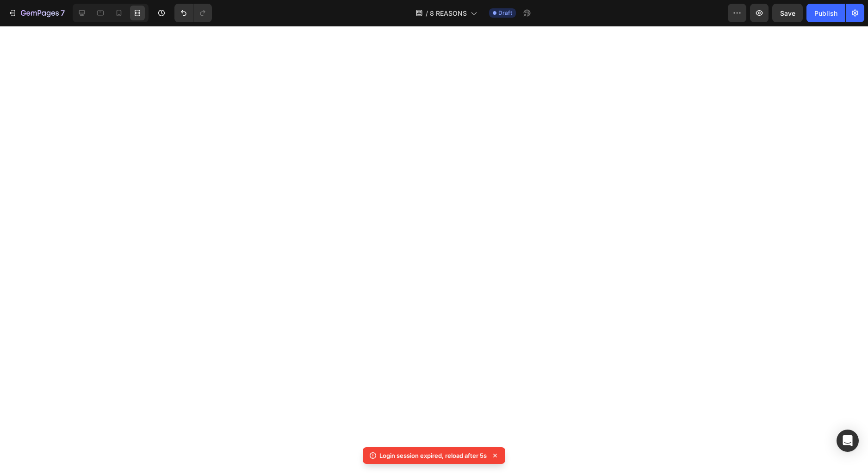 This screenshot has width=868, height=475. I want to click on span: Save, so click(788, 13).